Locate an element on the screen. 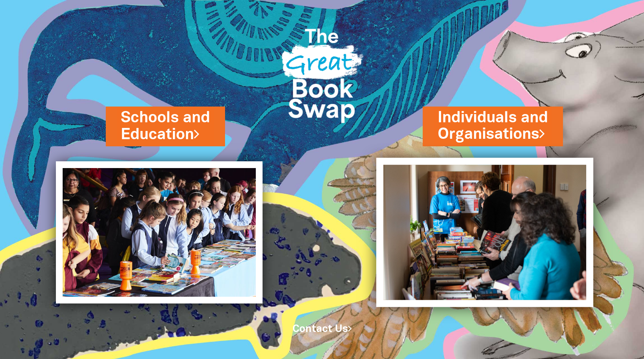 This screenshot has height=359, width=644. a: Individuals andOrganisations is located at coordinates (493, 126).